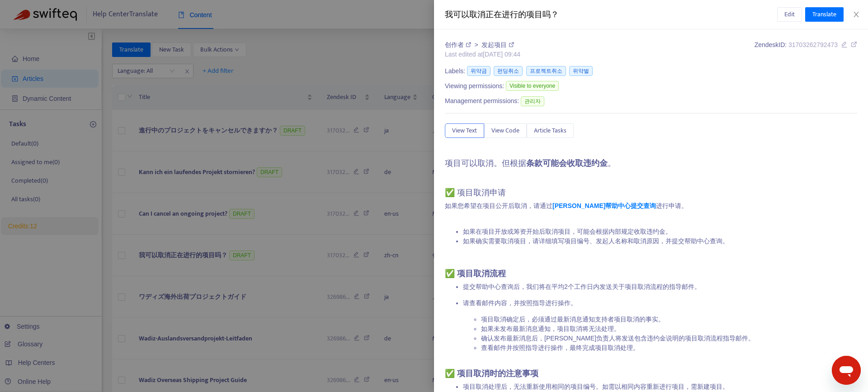 The width and height of the screenshot is (868, 392). I want to click on button: Close, so click(856, 14).